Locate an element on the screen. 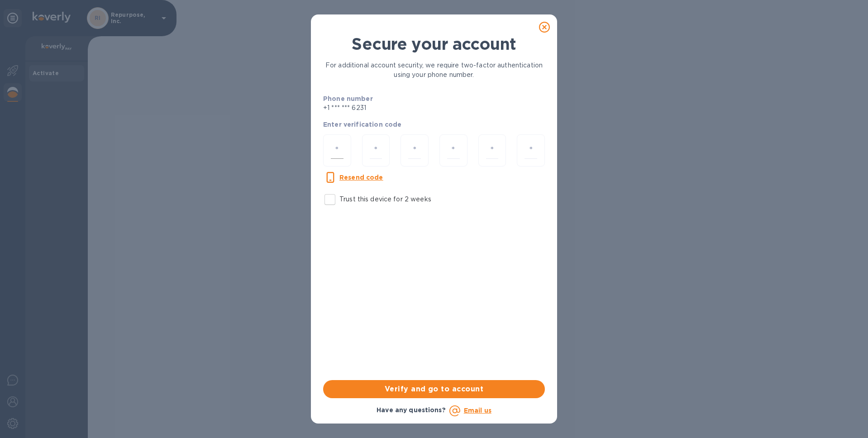 This screenshot has height=438, width=868. b: Email us is located at coordinates (478, 410).